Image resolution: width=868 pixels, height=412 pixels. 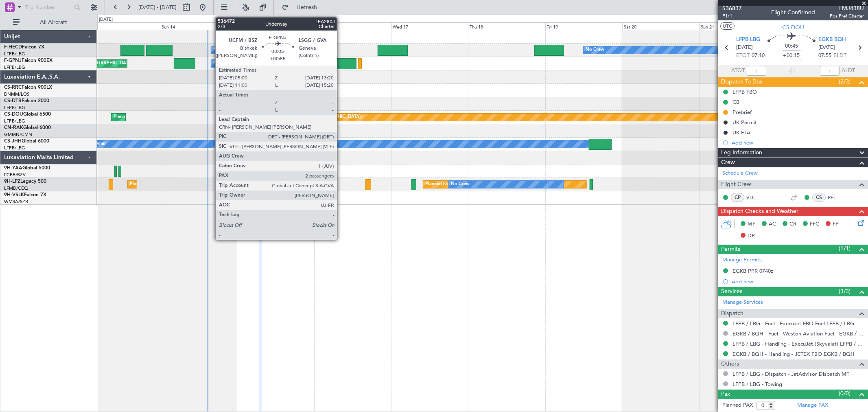 I want to click on span: (2/3), so click(x=844, y=81).